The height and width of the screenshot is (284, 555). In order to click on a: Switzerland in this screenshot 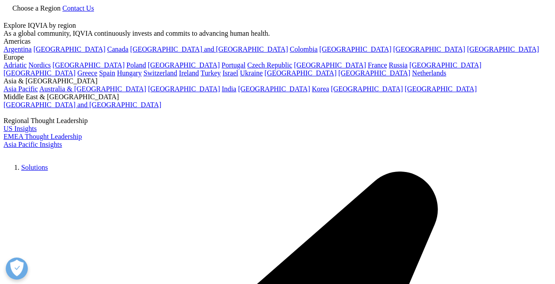, I will do `click(160, 73)`.